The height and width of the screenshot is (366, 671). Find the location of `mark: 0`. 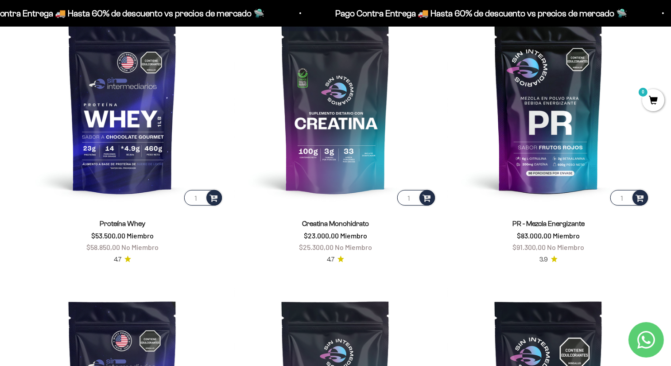

mark: 0 is located at coordinates (643, 92).